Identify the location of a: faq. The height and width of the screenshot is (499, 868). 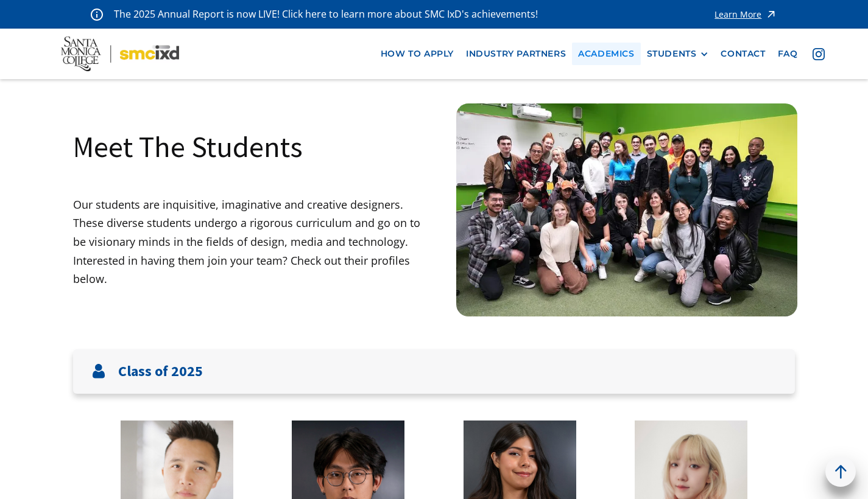
(787, 54).